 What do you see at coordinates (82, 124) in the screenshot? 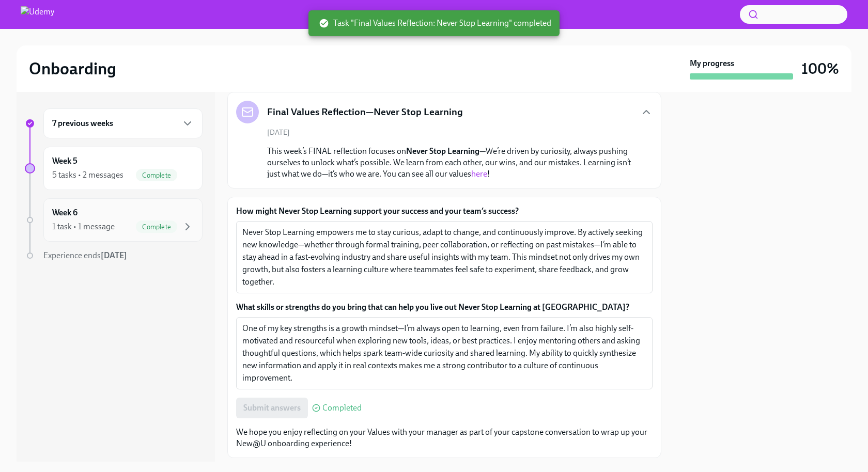
I see `h6: 7 previous weeks` at bounding box center [82, 124].